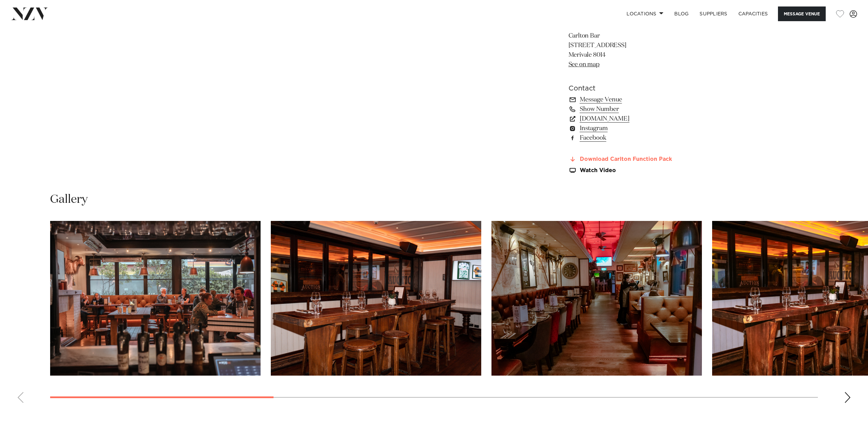  I want to click on h2: Gallery, so click(69, 199).